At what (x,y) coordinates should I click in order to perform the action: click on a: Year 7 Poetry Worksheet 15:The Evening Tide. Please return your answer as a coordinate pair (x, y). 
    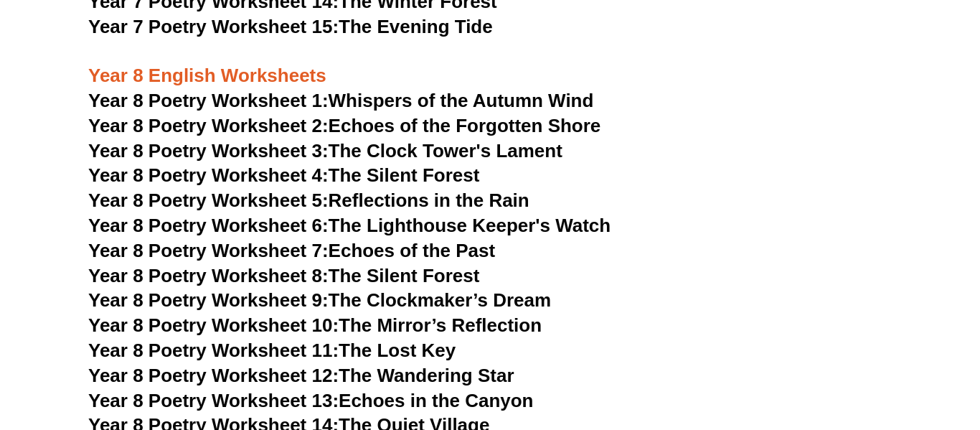
    Looking at the image, I should click on (290, 27).